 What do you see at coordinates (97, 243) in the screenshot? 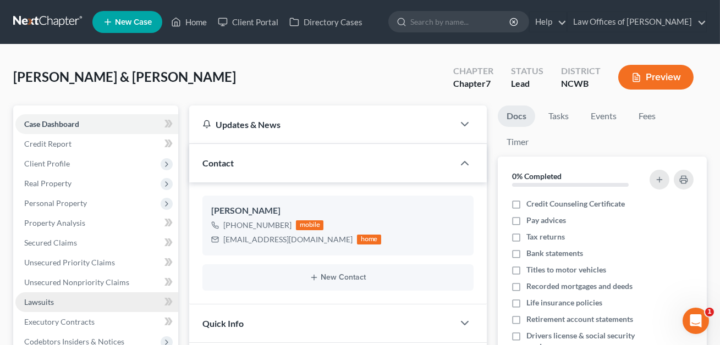
I see `a: Secured Claims` at bounding box center [97, 243].